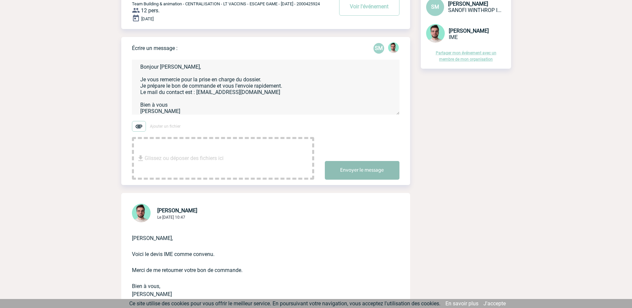  I want to click on span: Ajouter un fichier, so click(165, 126).